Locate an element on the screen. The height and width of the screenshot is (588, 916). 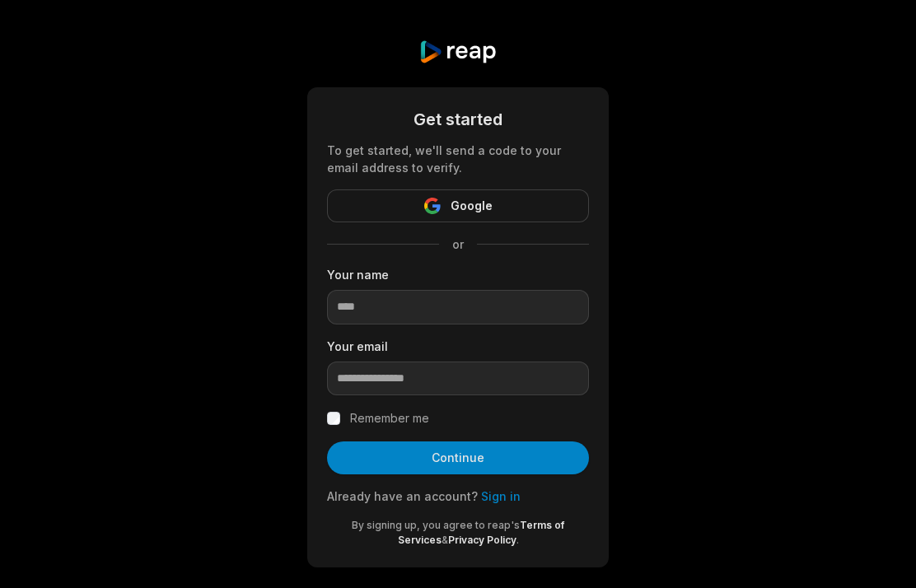
label: Your email is located at coordinates (458, 346).